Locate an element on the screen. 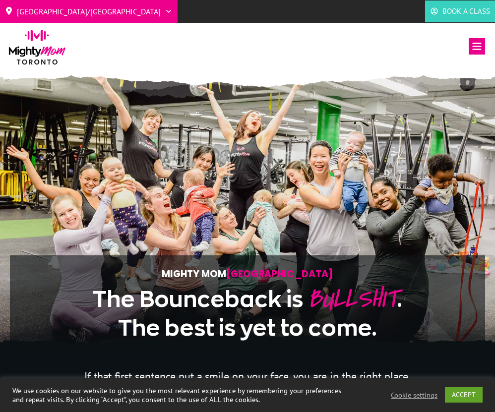 The image size is (495, 412). div: We use cookies on our website to give you the most relevant experience by remembering your prefer... is located at coordinates (177, 395).